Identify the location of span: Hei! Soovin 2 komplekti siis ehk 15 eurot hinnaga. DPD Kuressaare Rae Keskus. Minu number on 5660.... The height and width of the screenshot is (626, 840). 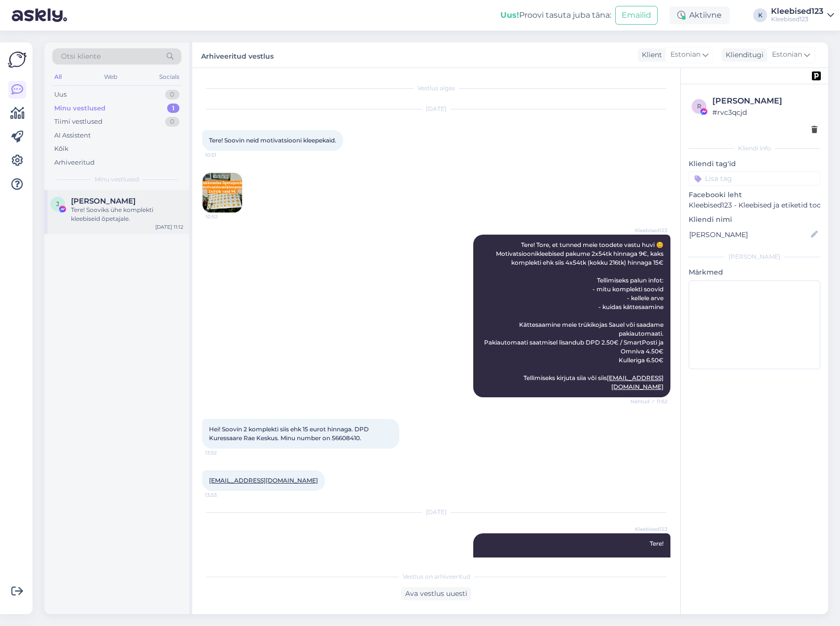
(289, 433).